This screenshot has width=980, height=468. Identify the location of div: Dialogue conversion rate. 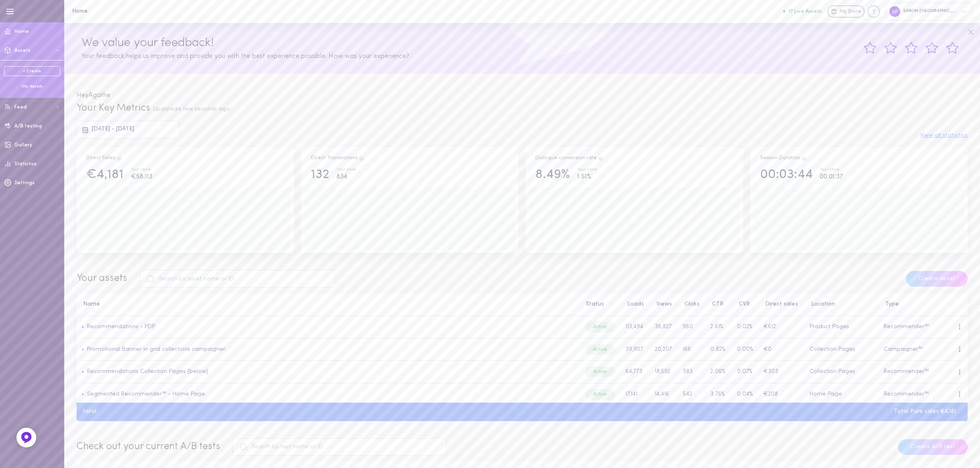
(569, 159).